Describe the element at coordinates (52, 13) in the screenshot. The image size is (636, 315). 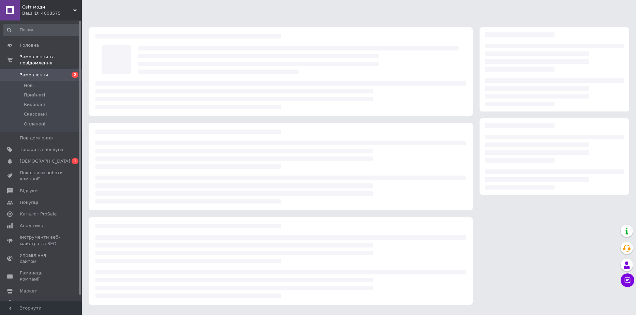
I see `div: Ваш ID: 4008575` at that location.